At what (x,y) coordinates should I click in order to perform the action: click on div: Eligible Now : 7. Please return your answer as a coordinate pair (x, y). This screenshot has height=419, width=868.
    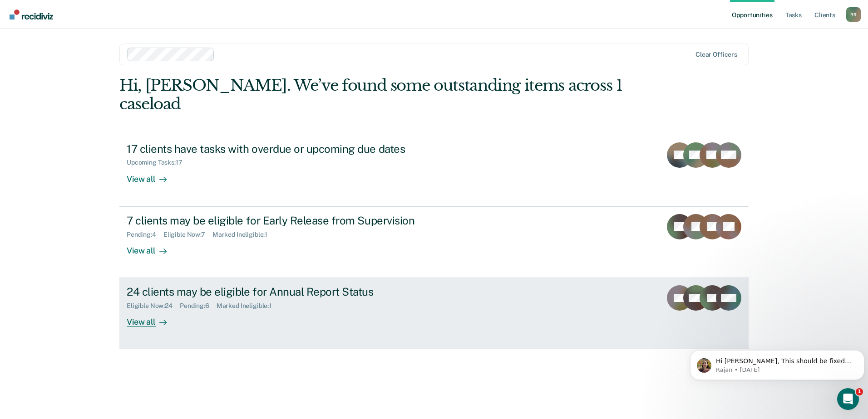
    Looking at the image, I should click on (188, 235).